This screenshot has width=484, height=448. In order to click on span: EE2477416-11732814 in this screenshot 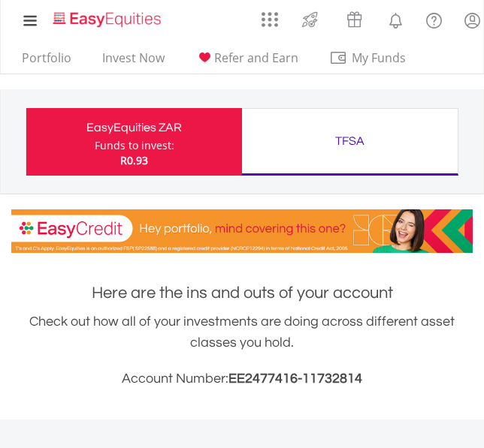, I will do `click(295, 378)`.